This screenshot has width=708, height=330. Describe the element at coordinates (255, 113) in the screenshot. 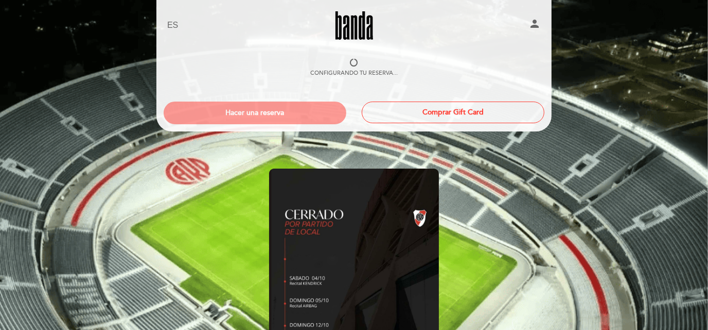

I see `button: Hacer una reserva` at that location.